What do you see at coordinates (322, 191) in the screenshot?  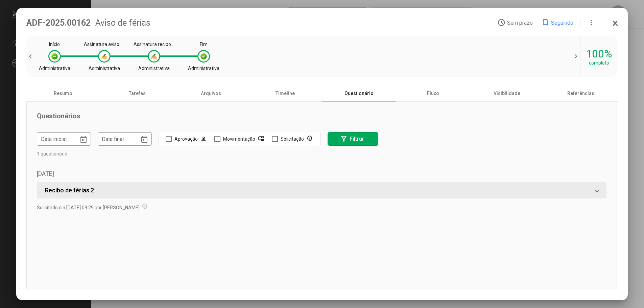 I see `mat-expansion-panel-header: Recibo de férias 2` at bounding box center [322, 191].